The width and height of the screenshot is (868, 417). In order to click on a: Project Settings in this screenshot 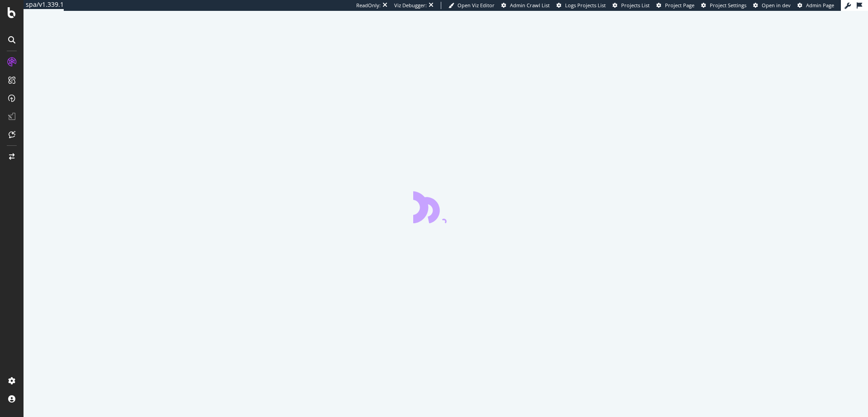, I will do `click(724, 6)`.